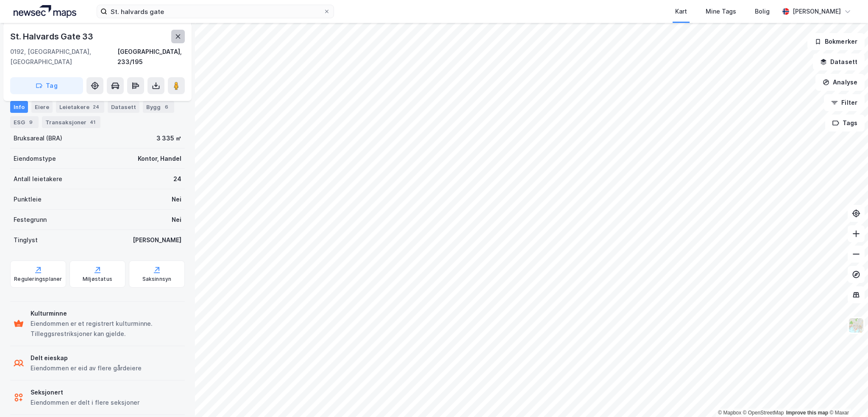  Describe the element at coordinates (85, 403) in the screenshot. I see `div: Eiendommen er delt i flere seksjoner` at that location.